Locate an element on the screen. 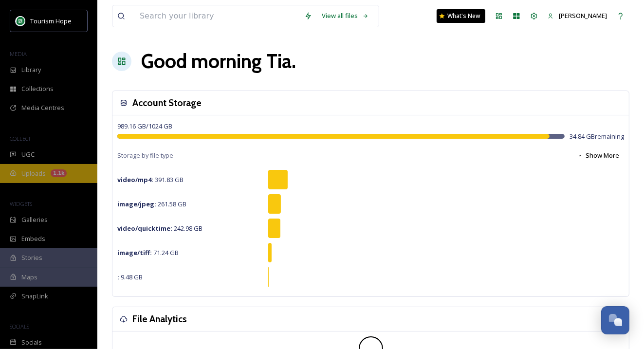 This screenshot has width=644, height=349. span: Stories is located at coordinates (32, 257).